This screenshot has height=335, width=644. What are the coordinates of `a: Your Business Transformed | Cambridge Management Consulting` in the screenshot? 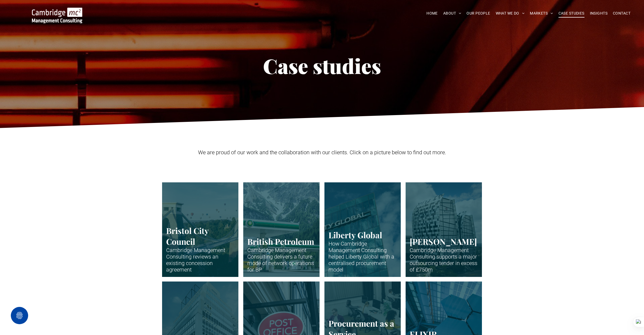 It's located at (57, 11).